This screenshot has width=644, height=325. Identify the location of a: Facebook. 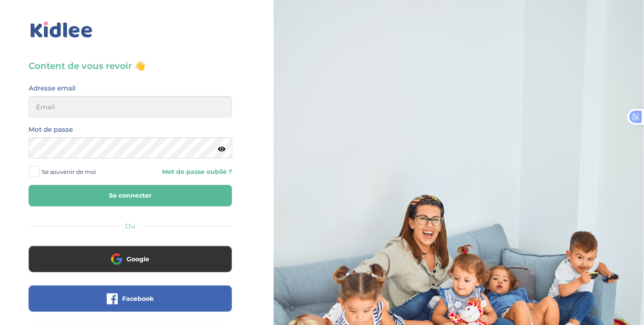
(130, 305).